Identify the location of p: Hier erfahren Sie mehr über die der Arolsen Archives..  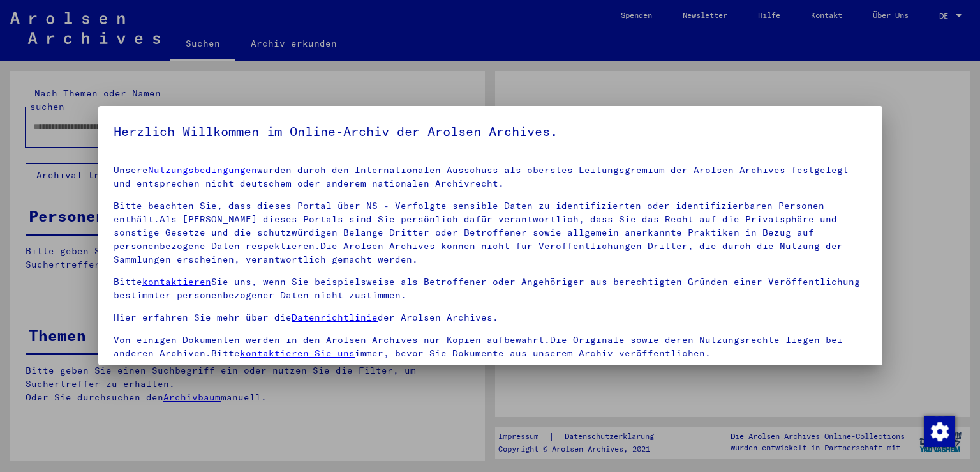
(490, 317).